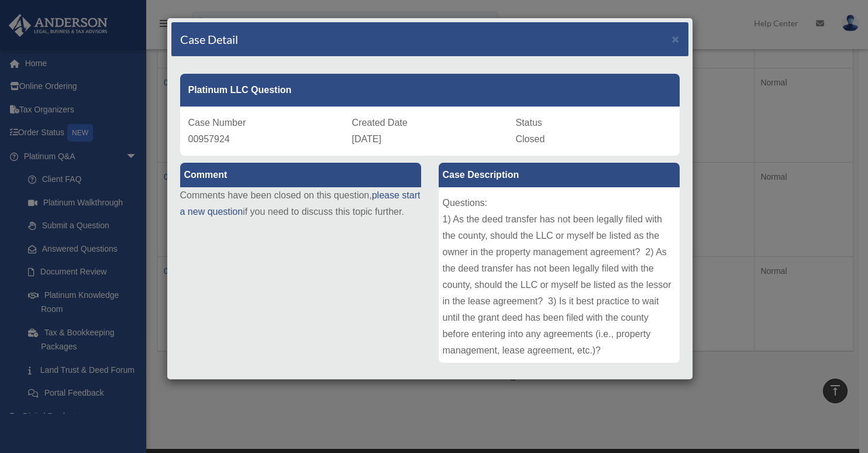 This screenshot has height=453, width=868. Describe the element at coordinates (217, 123) in the screenshot. I see `span: Case Number` at that location.